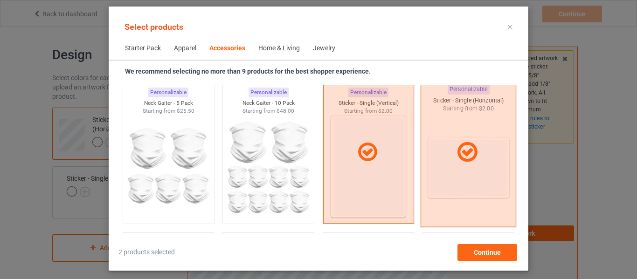  I want to click on span: Continue, so click(487, 253).